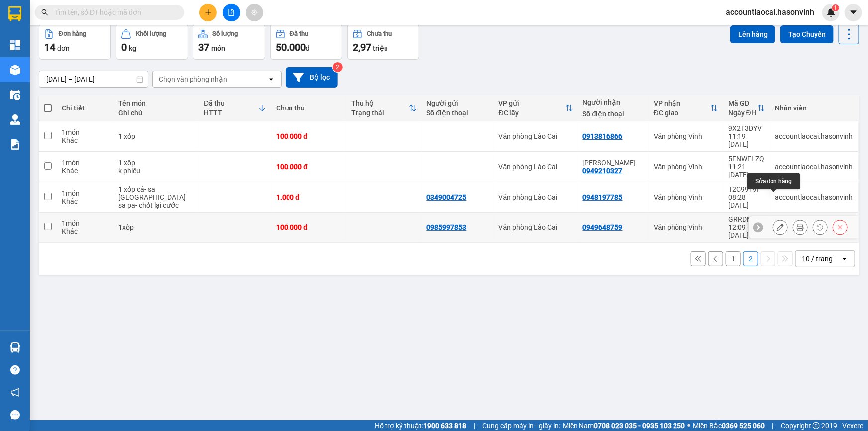 The height and width of the screenshot is (431, 868). Describe the element at coordinates (746, 129) in the screenshot. I see `div: 9X2T3DYV` at that location.